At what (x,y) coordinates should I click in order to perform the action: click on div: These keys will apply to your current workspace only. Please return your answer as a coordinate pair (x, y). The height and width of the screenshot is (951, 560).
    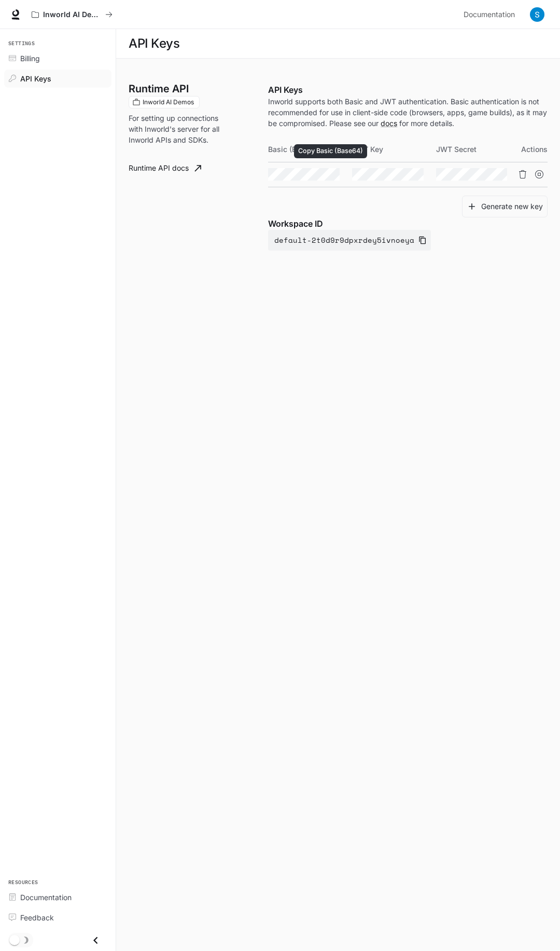
    Looking at the image, I should click on (164, 102).